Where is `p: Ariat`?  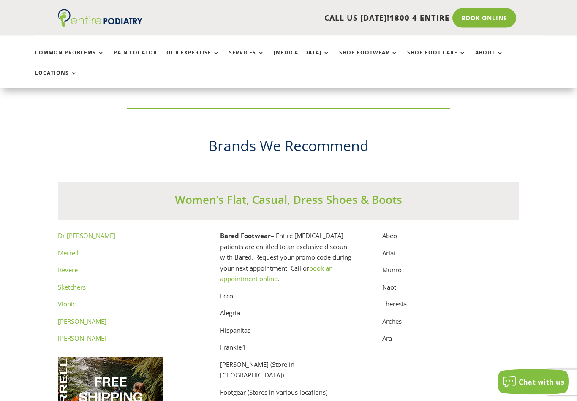
p: Ariat is located at coordinates (451, 257).